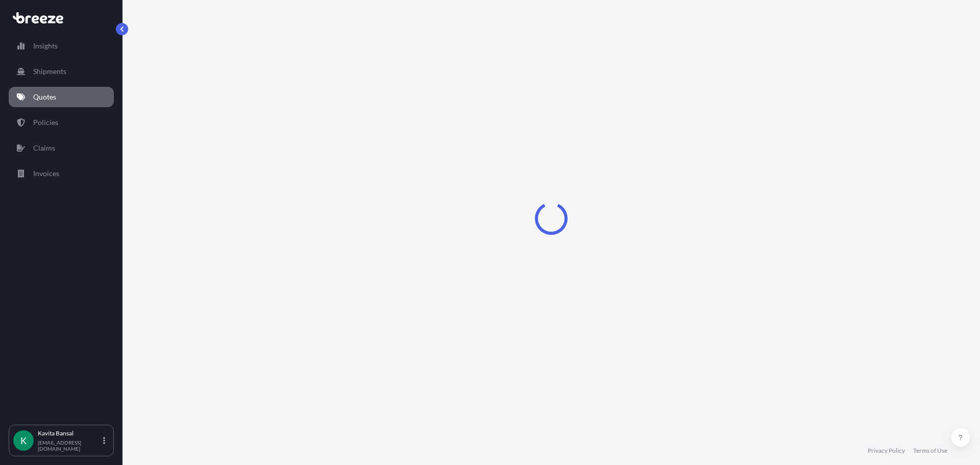 The image size is (980, 465). What do you see at coordinates (62, 148) in the screenshot?
I see `a: Claims` at bounding box center [62, 148].